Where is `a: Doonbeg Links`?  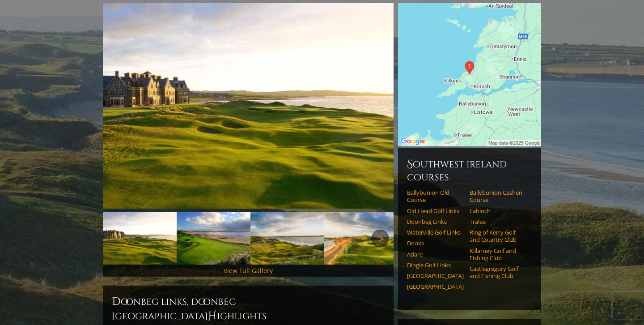
a: Doonbeg Links is located at coordinates (435, 222).